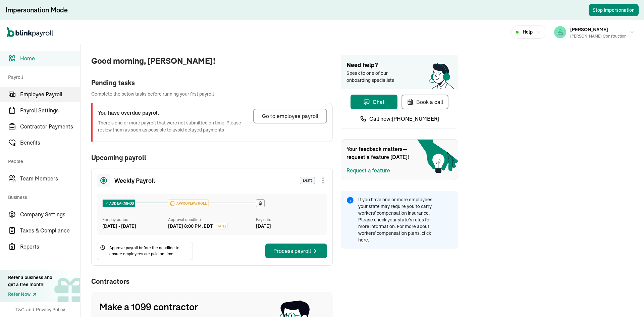  Describe the element at coordinates (290, 116) in the screenshot. I see `button: Go to employee payroll` at that location.